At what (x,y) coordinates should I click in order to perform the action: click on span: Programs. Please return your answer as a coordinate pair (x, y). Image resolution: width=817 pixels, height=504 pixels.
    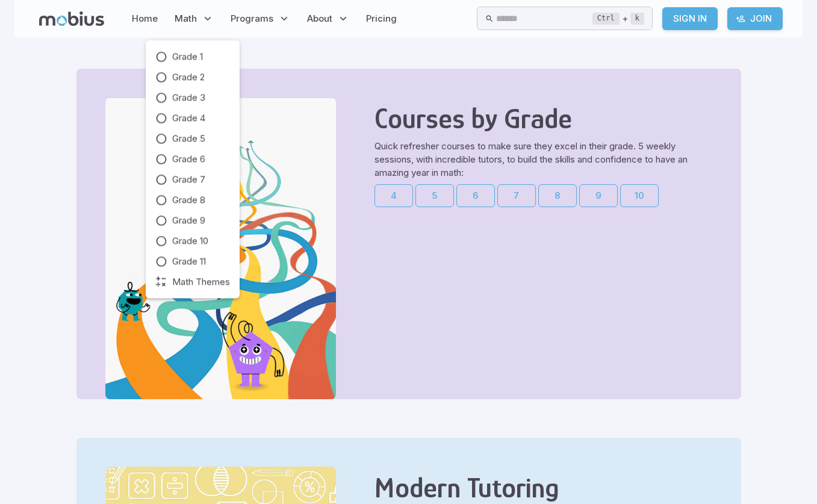
    Looking at the image, I should click on (252, 19).